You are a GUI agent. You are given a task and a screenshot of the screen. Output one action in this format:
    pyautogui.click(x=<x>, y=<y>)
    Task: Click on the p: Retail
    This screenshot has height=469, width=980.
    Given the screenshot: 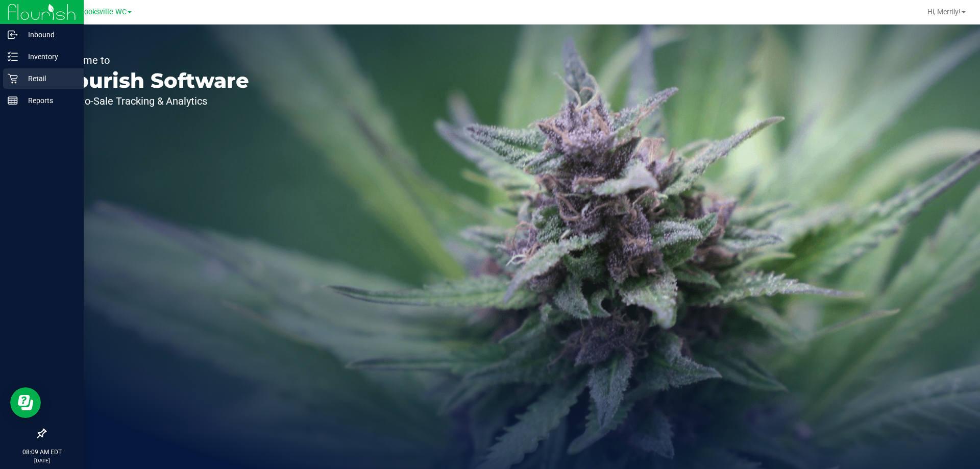 What is the action you would take?
    pyautogui.click(x=49, y=79)
    